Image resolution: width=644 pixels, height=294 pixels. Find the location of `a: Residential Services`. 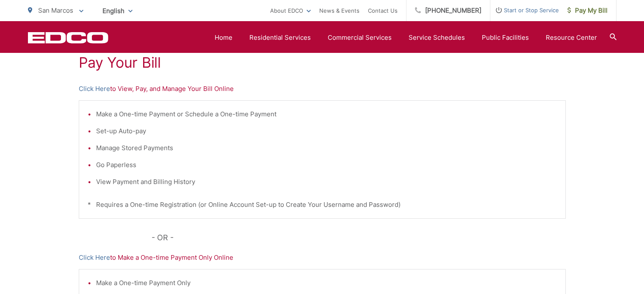

a: Residential Services is located at coordinates (280, 37).